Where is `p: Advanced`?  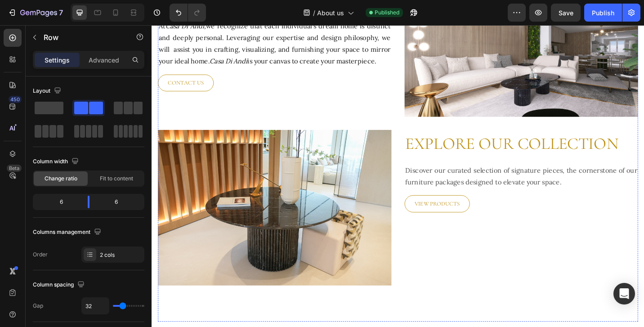 p: Advanced is located at coordinates (104, 60).